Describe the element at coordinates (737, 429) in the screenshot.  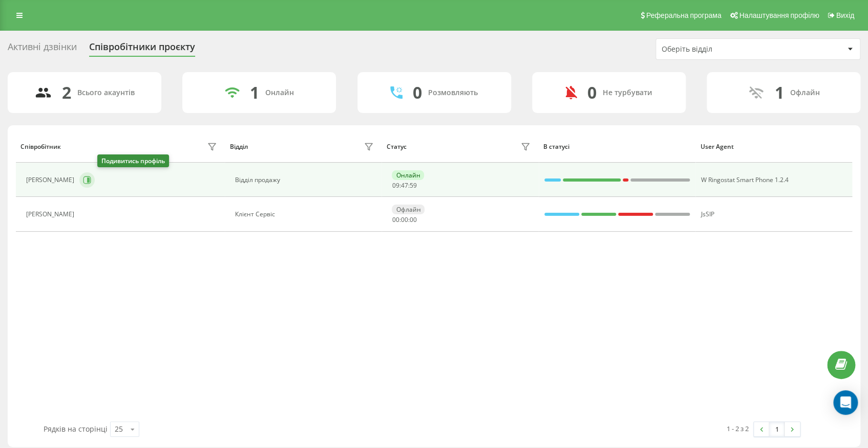
I see `div: 1 - 2 з 2` at that location.